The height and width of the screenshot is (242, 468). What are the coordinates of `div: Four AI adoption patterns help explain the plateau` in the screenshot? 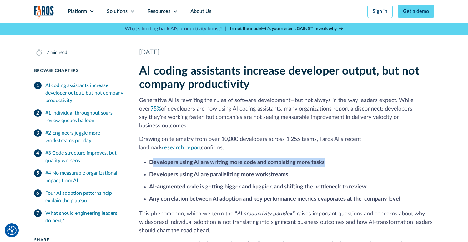 It's located at (85, 197).